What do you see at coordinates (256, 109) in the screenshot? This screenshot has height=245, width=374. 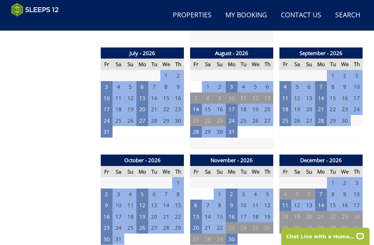 I see `td: 19` at bounding box center [256, 109].